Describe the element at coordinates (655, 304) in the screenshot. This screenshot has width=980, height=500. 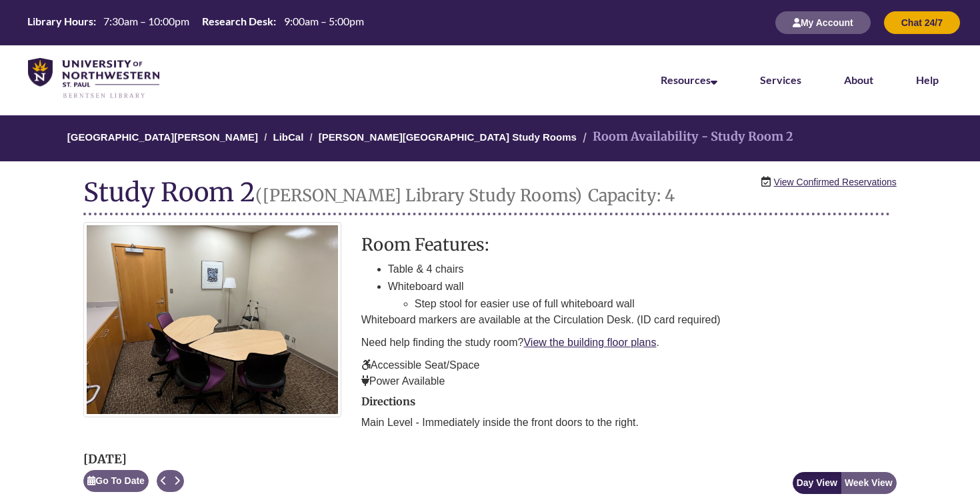
I see `li: Step stool for easier use of full whiteboard wall` at that location.